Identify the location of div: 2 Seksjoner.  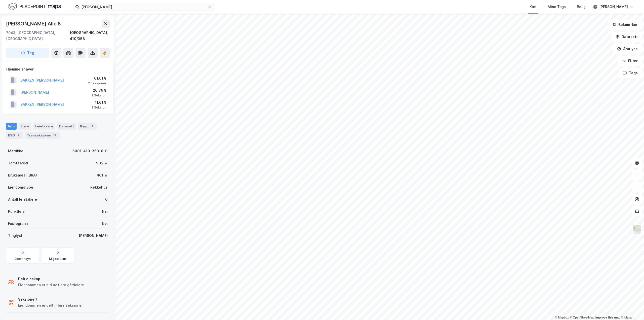
(97, 83).